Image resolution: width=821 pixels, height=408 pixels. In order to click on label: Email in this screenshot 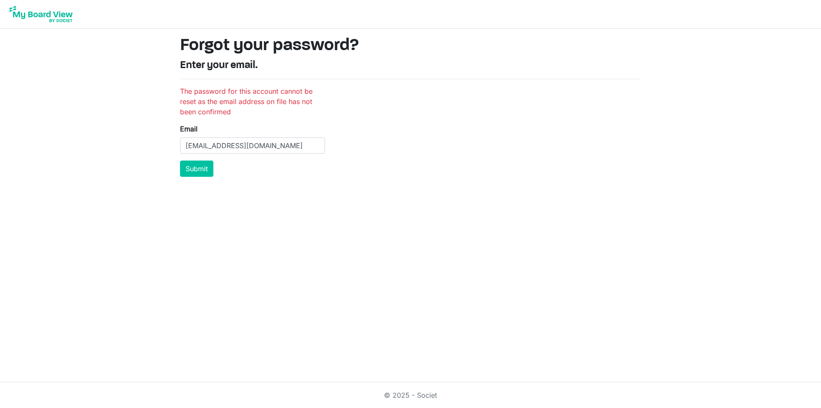, I will do `click(189, 129)`.